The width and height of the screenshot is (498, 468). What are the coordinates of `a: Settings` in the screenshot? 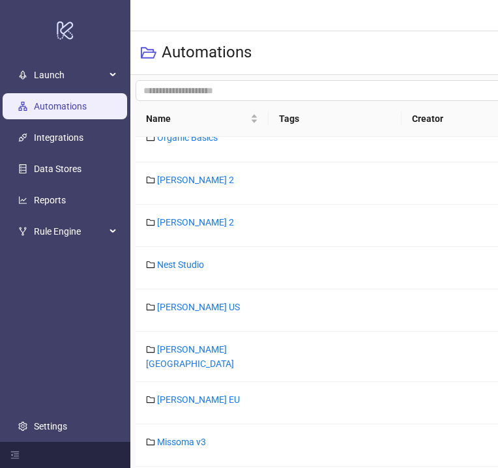 It's located at (50, 426).